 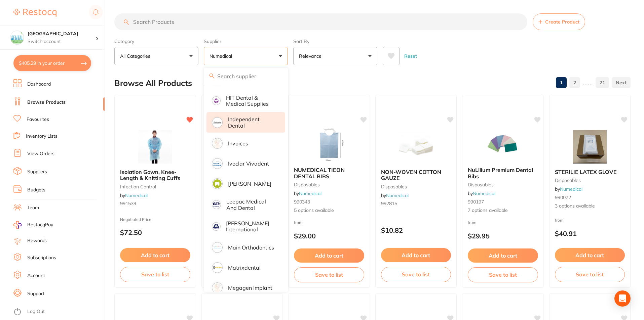 I want to click on img: Dental Health Centre, so click(x=17, y=37).